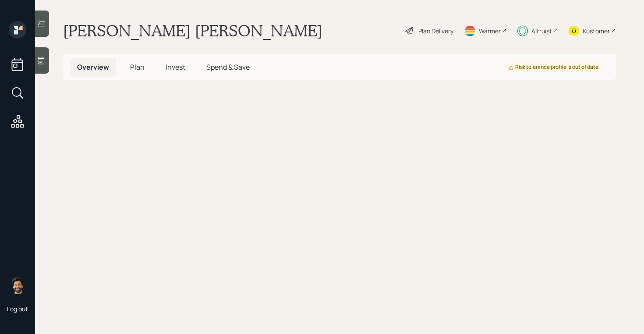 The width and height of the screenshot is (644, 334). What do you see at coordinates (228, 67) in the screenshot?
I see `span: Spend & Save` at bounding box center [228, 67].